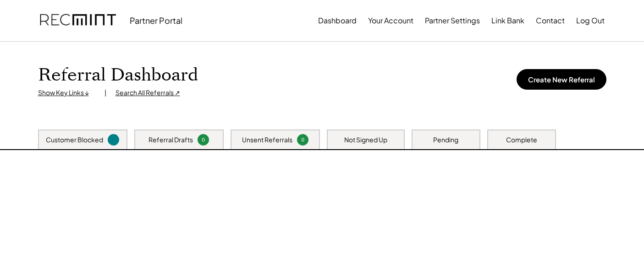 Image resolution: width=644 pixels, height=280 pixels. Describe the element at coordinates (156, 20) in the screenshot. I see `div: Partner Portal` at that location.